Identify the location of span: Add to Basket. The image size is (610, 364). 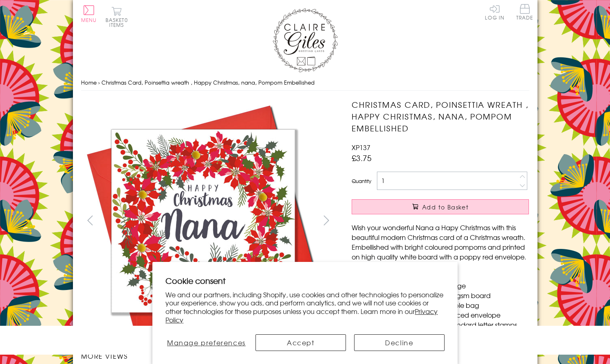
(446, 207).